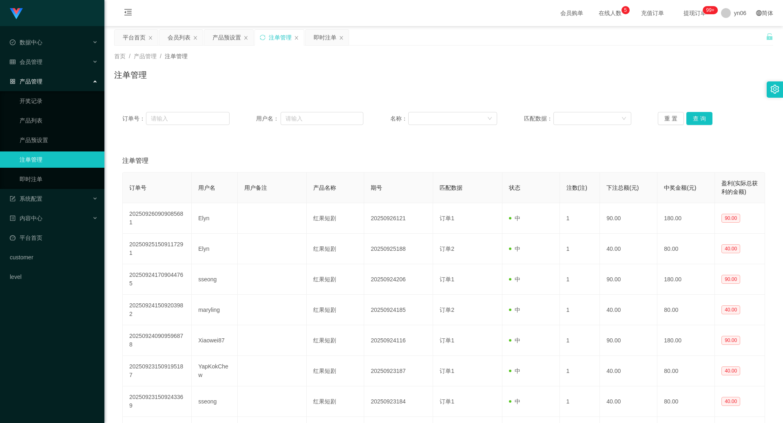 The width and height of the screenshot is (783, 423). I want to click on span: 中奖金额(元), so click(679, 188).